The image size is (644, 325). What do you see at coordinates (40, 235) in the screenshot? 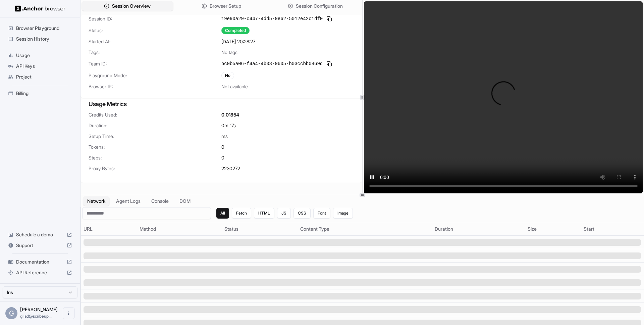
I see `span: Schedule a demo` at bounding box center [40, 235].